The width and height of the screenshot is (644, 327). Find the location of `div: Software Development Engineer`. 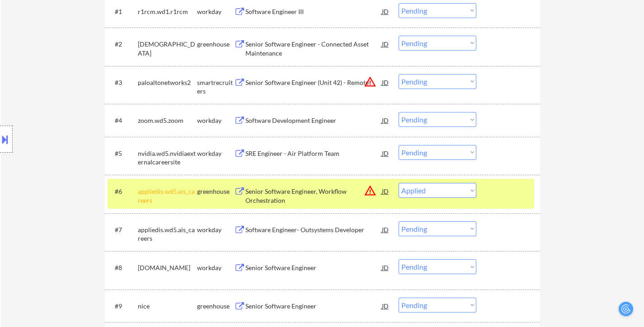

div: Software Development Engineer is located at coordinates (314, 121).